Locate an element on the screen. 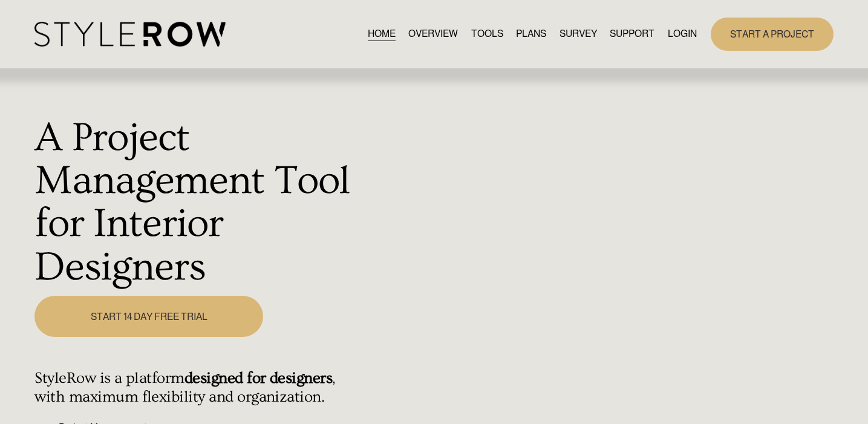  a: OVERVIEW is located at coordinates (433, 34).